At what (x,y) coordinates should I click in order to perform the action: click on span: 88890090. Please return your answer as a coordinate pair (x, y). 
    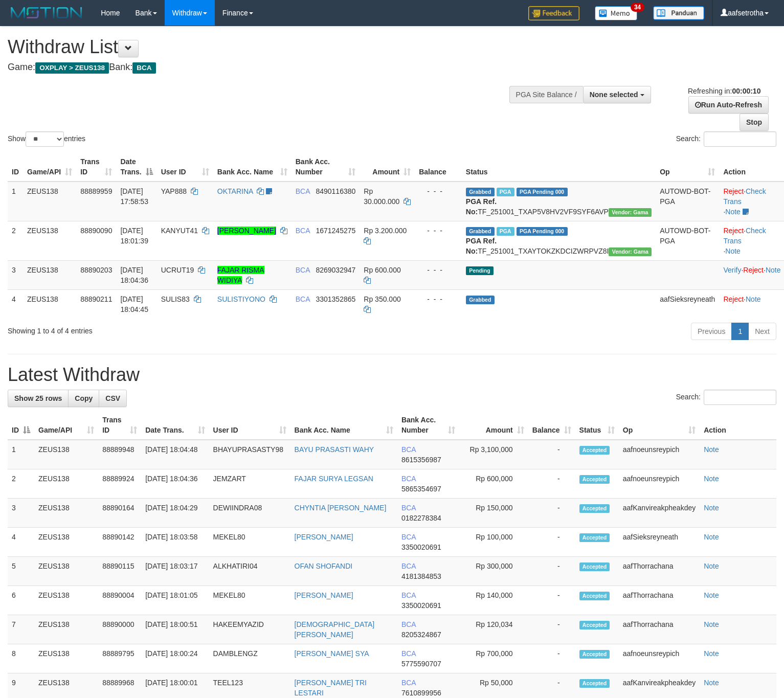
    Looking at the image, I should click on (96, 231).